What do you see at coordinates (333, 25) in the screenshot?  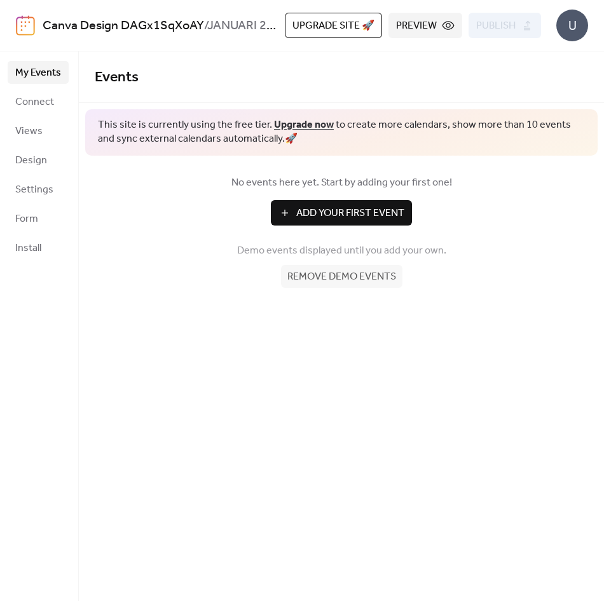 I see `button: Upgrade site 🚀` at bounding box center [333, 25].